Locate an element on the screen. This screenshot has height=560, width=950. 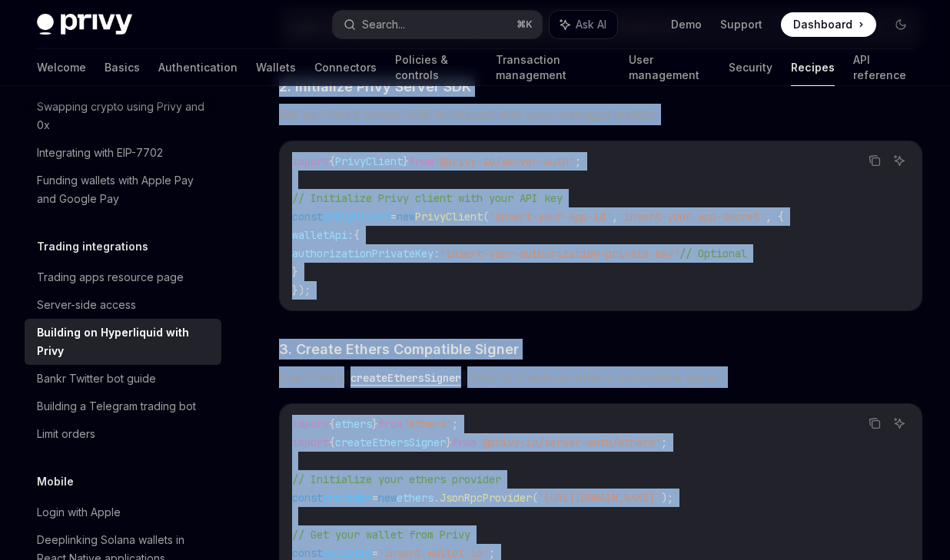
span: 2. Initialize Privy Server SDK is located at coordinates (375, 86).